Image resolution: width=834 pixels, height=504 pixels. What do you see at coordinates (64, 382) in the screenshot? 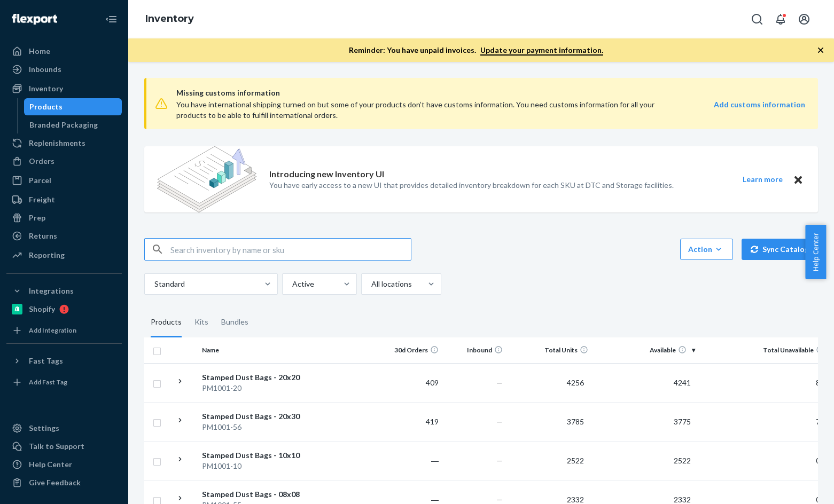
I see `a: Add Fast Tag` at bounding box center [64, 382].